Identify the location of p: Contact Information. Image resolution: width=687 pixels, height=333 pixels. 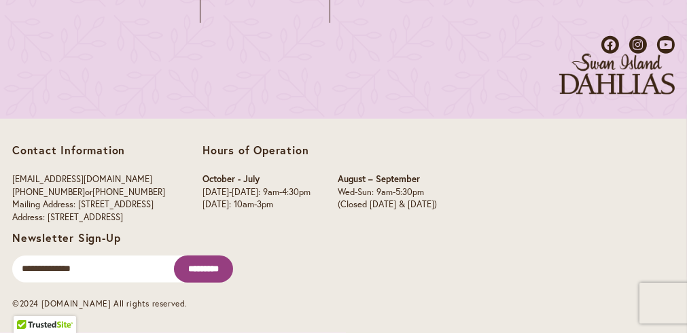
(88, 150).